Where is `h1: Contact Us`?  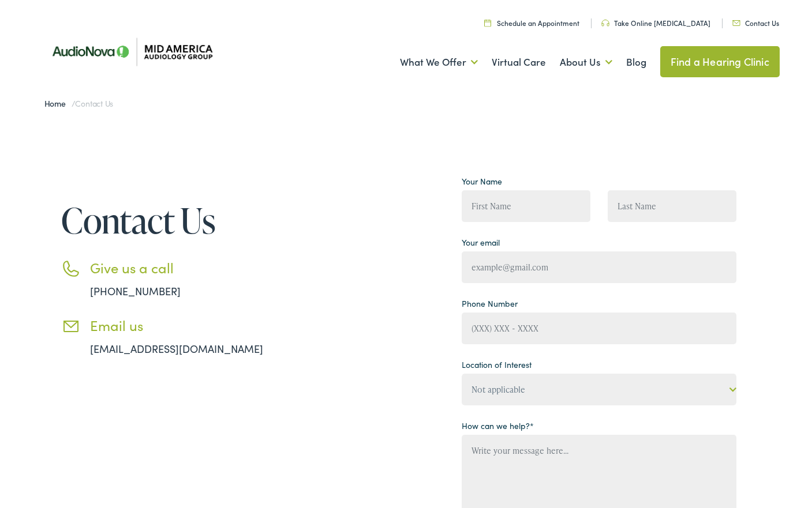 h1: Contact Us is located at coordinates (180, 220).